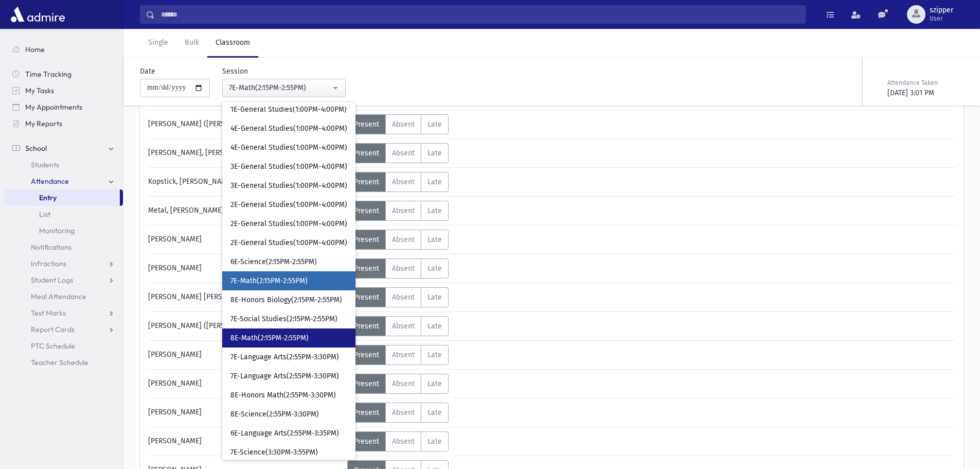 Image resolution: width=980 pixels, height=469 pixels. What do you see at coordinates (64, 330) in the screenshot?
I see `a: Report Cards` at bounding box center [64, 330].